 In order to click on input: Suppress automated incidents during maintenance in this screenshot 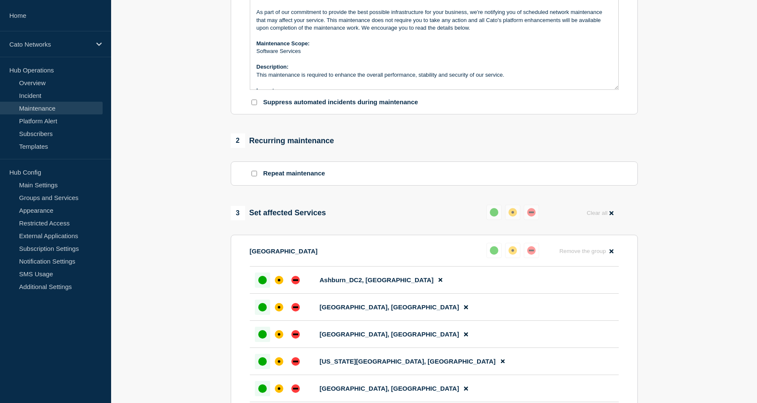, I will do `click(254, 102)`.